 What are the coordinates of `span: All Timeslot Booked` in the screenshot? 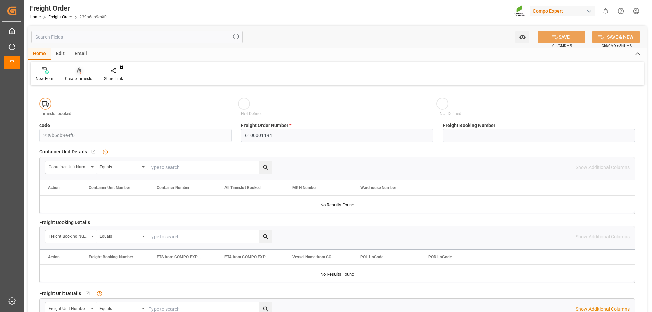 It's located at (242, 188).